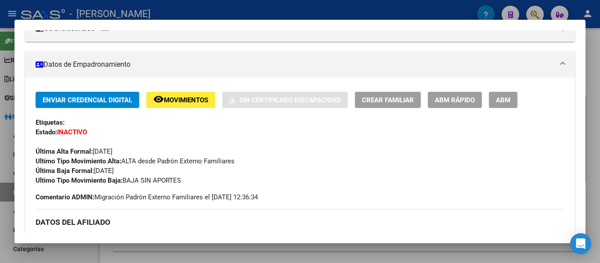 The height and width of the screenshot is (263, 600). I want to click on button: Sin Certificado Discapacidad, so click(285, 100).